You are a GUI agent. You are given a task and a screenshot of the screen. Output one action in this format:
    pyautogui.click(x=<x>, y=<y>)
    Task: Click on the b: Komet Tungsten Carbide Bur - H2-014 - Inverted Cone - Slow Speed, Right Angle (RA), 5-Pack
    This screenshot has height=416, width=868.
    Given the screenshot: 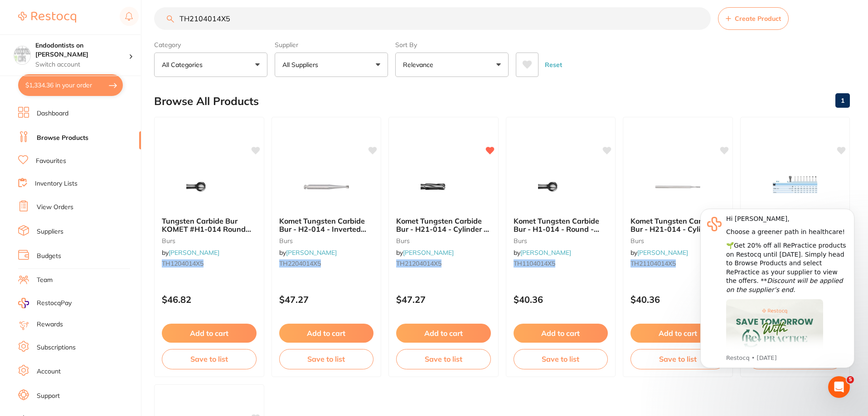 What is the action you would take?
    pyautogui.click(x=326, y=225)
    